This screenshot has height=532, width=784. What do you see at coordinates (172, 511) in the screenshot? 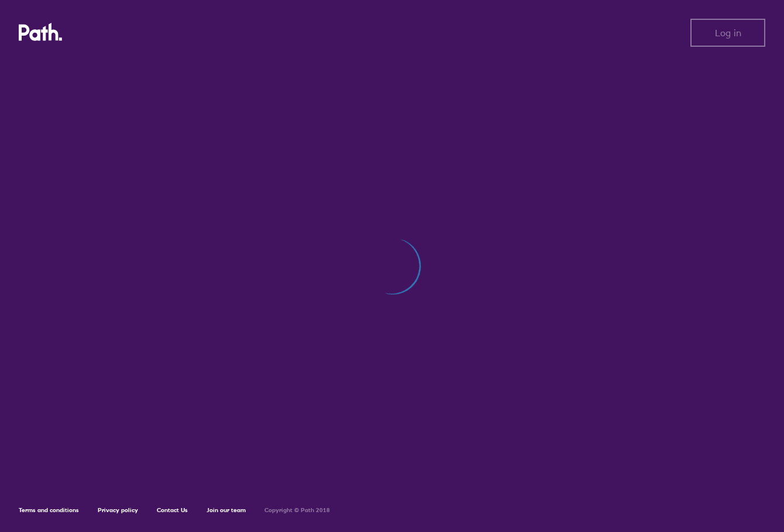
I see `a: Contact Us` at bounding box center [172, 511].